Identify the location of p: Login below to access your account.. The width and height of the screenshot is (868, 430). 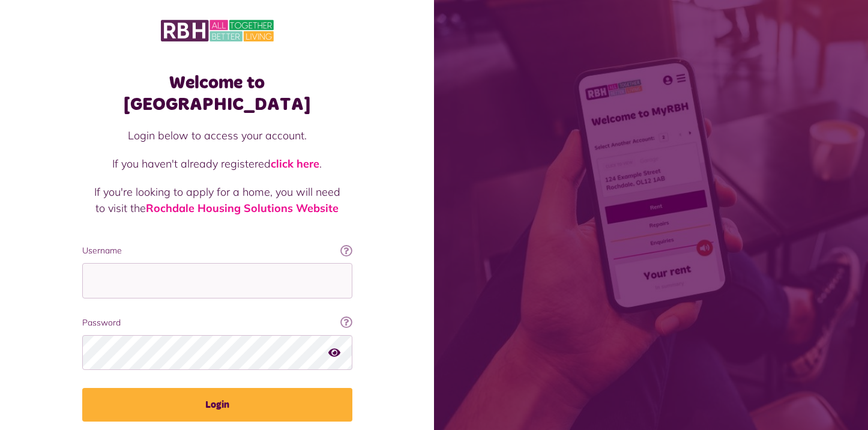
(217, 135).